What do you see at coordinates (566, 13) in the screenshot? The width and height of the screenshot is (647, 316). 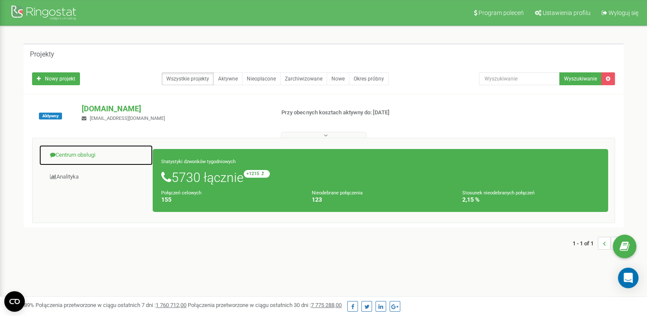 I see `span: Ustawienia profilu` at bounding box center [566, 13].